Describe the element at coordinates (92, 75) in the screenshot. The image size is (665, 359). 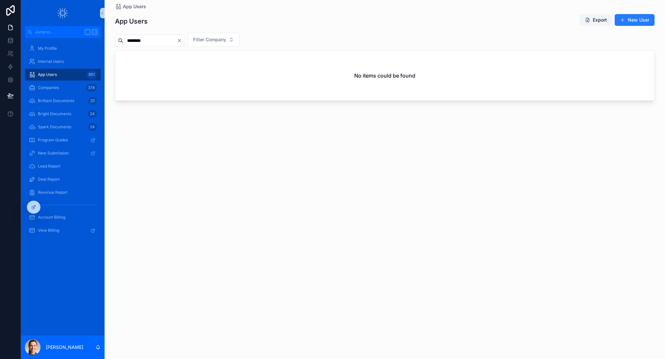
I see `div: 851` at that location.